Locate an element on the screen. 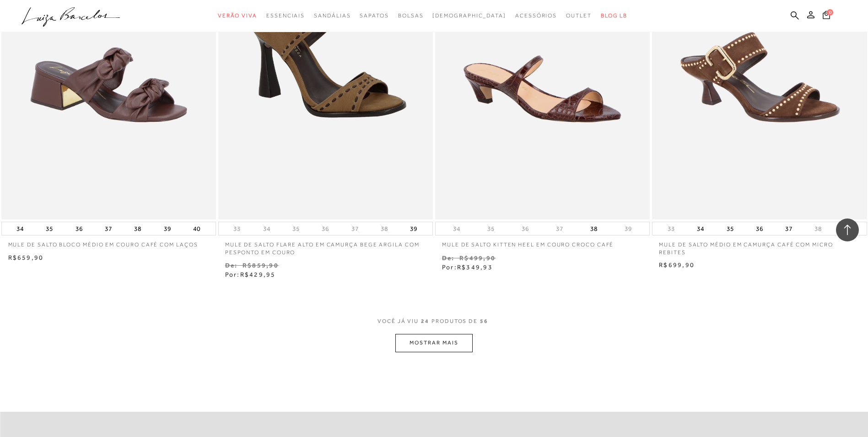 The width and height of the screenshot is (868, 437). p: MULE DE SALTO KITTEN HEEL EM COURO CROCO CAFÉ is located at coordinates (543, 242).